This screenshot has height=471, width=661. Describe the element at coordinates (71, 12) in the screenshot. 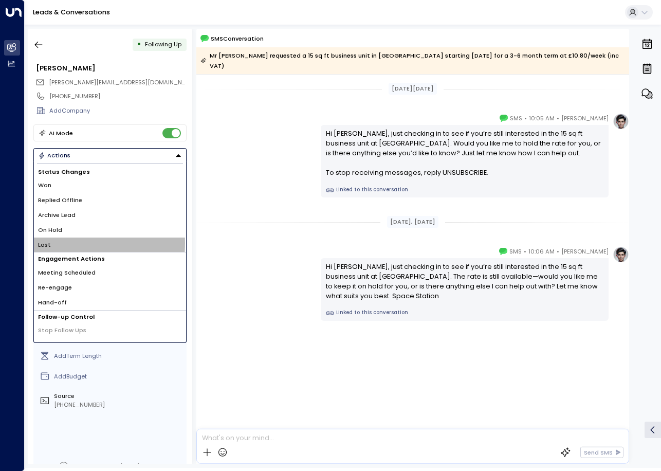

I see `a: Leads & Conversations` at that location.